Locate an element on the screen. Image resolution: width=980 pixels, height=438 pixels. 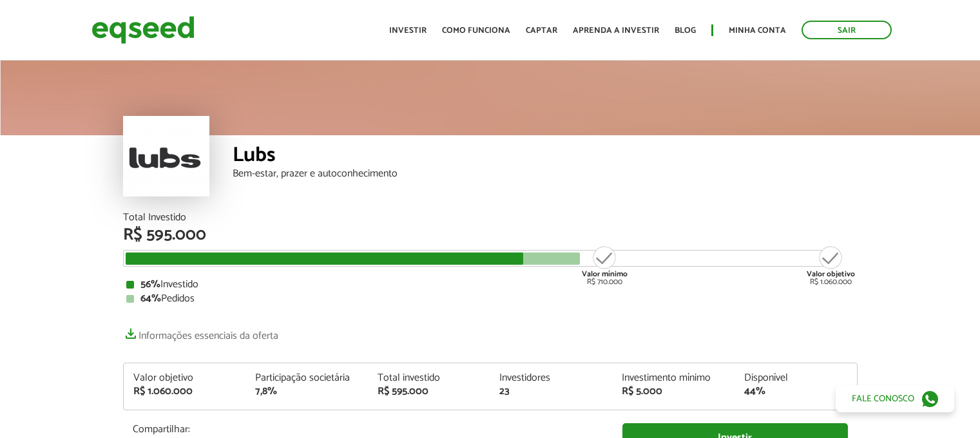
strong: Valor objetivo is located at coordinates (830, 273).